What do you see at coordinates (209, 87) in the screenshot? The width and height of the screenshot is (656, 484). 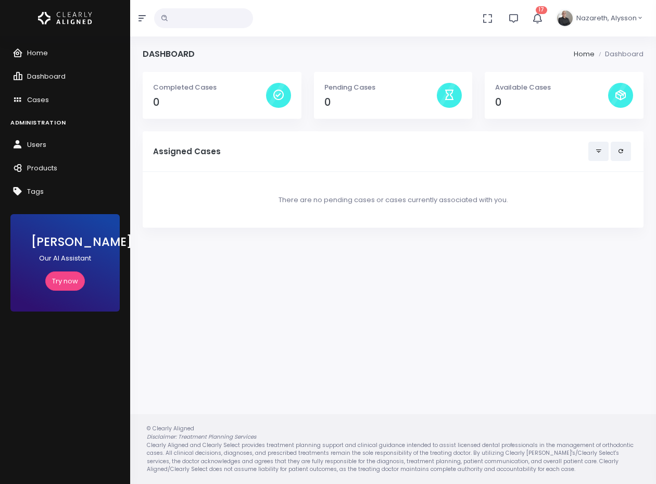 I see `p: Completed Cases` at bounding box center [209, 87].